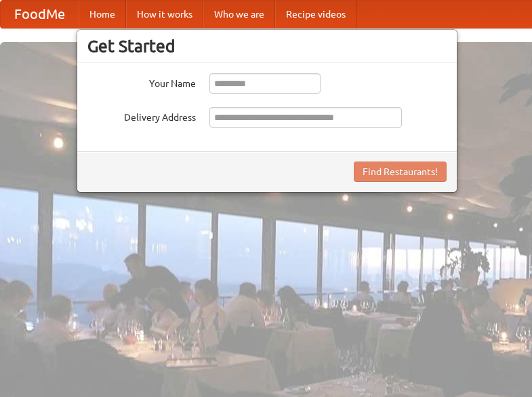 The image size is (532, 397). What do you see at coordinates (102, 15) in the screenshot?
I see `a: Home` at bounding box center [102, 15].